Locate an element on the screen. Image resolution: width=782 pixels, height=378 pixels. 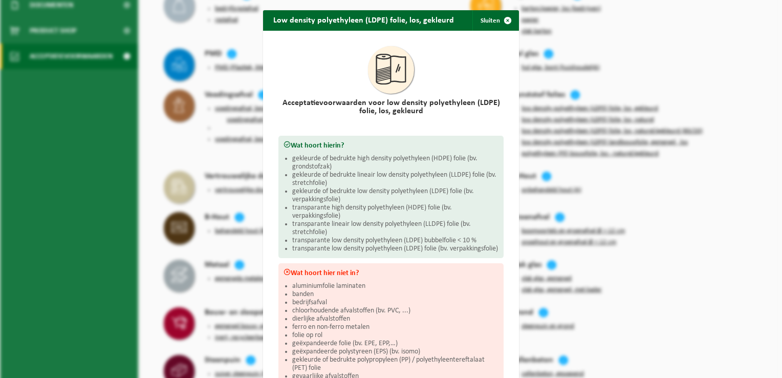
li: dierlijke afvalstoffen is located at coordinates (395, 319).